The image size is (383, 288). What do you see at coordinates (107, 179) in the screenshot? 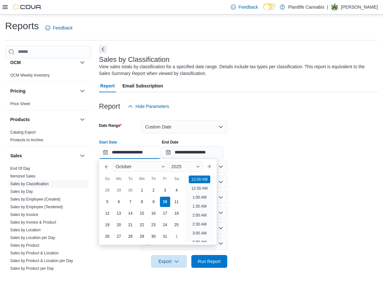
I see `div: Su` at bounding box center [107, 179].